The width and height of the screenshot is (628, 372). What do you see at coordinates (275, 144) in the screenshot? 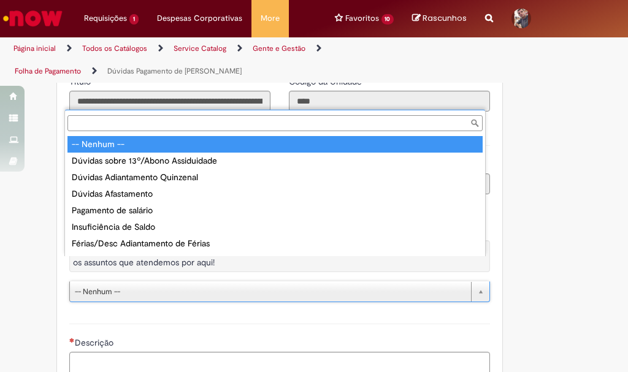
I see `div: -- Nenhum --` at bounding box center [275, 144].